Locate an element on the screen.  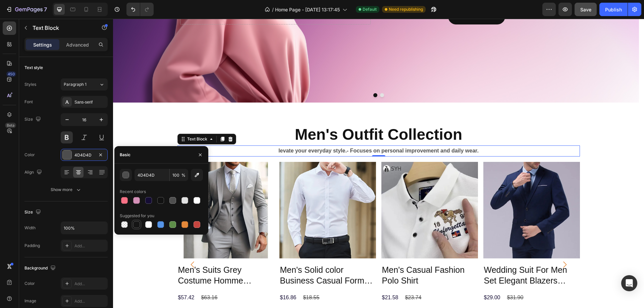
div: $21.58 is located at coordinates (277, 279).